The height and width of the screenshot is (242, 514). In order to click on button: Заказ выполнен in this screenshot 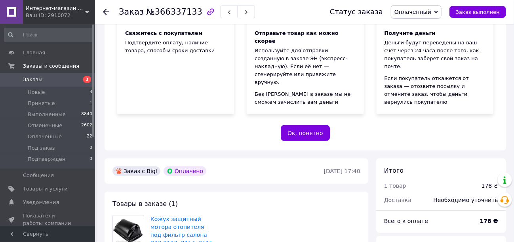, I will do `click(477, 12)`.